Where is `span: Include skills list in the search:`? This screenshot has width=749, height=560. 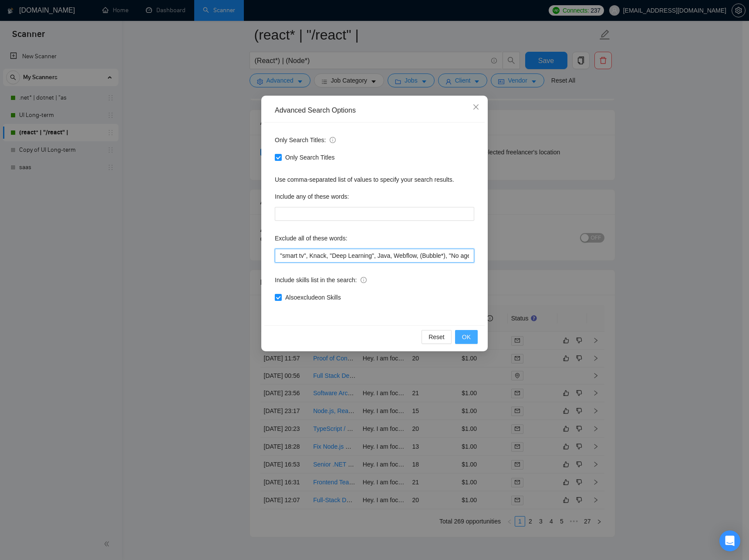
span: Include skills list in the search: is located at coordinates (321, 280).